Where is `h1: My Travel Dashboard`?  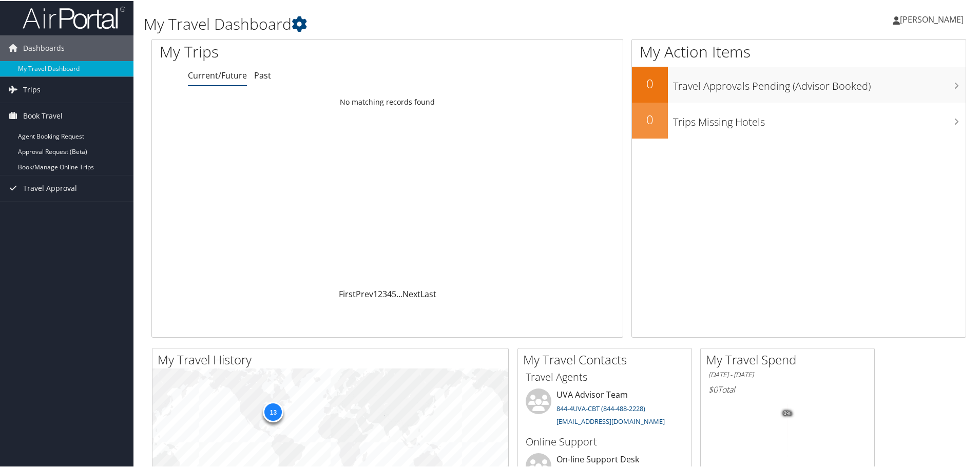
h1: My Travel Dashboard is located at coordinates (420, 23).